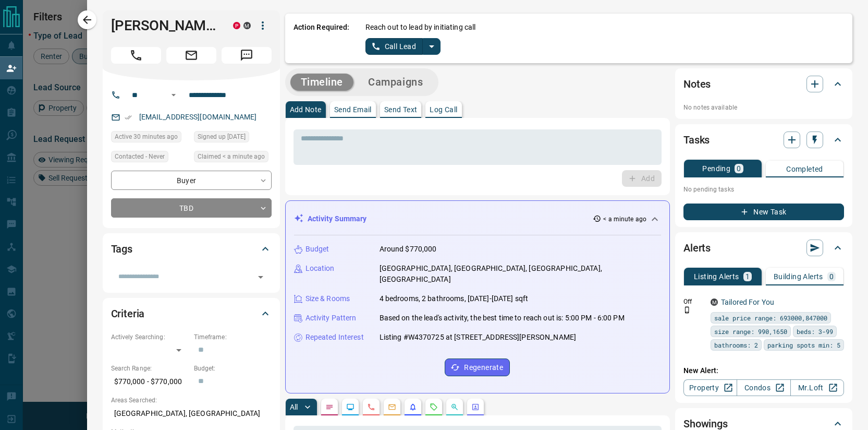 The width and height of the screenshot is (868, 430). I want to click on p: Log Call, so click(443, 110).